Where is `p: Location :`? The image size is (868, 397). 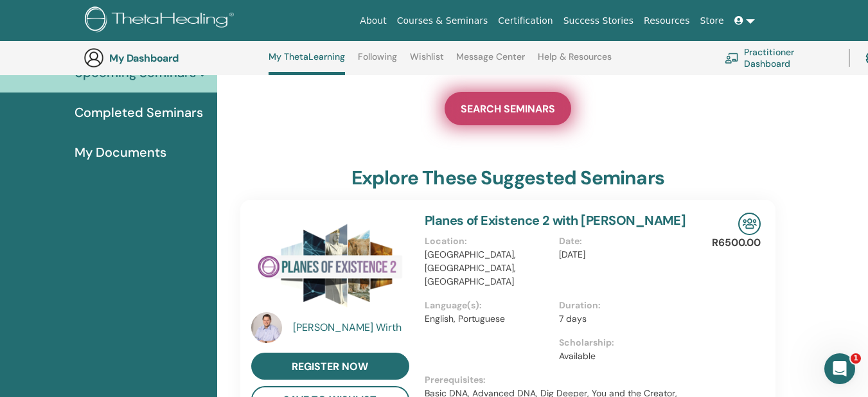 p: Location : is located at coordinates (489, 241).